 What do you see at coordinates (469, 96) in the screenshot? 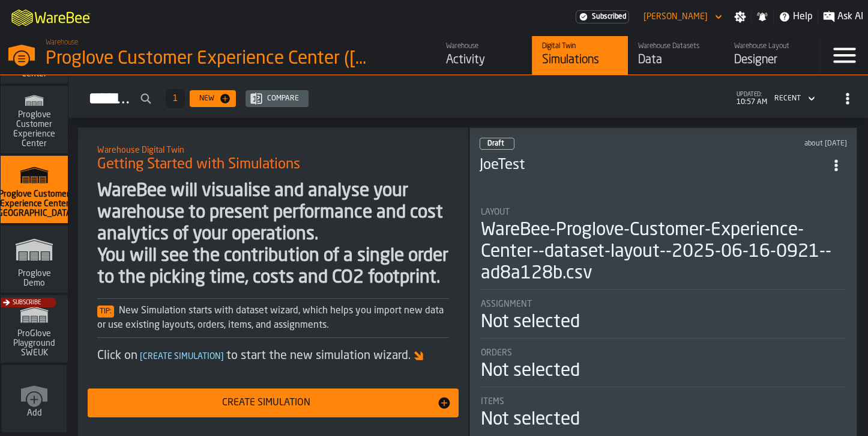
I see `h2: button-Simulations` at bounding box center [469, 96].